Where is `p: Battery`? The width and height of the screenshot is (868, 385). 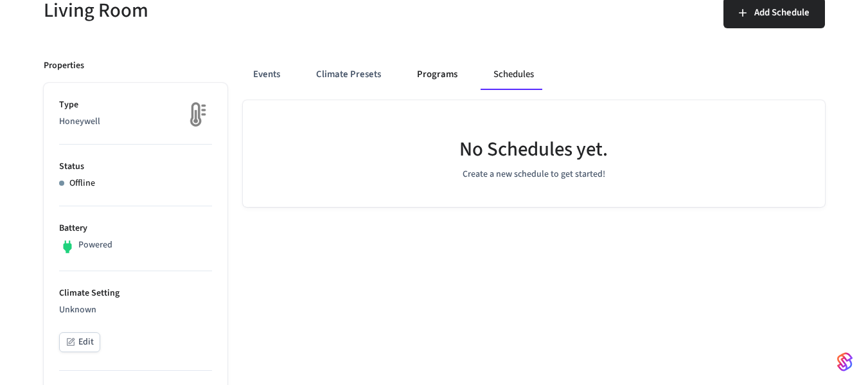
p: Battery is located at coordinates (136, 228).